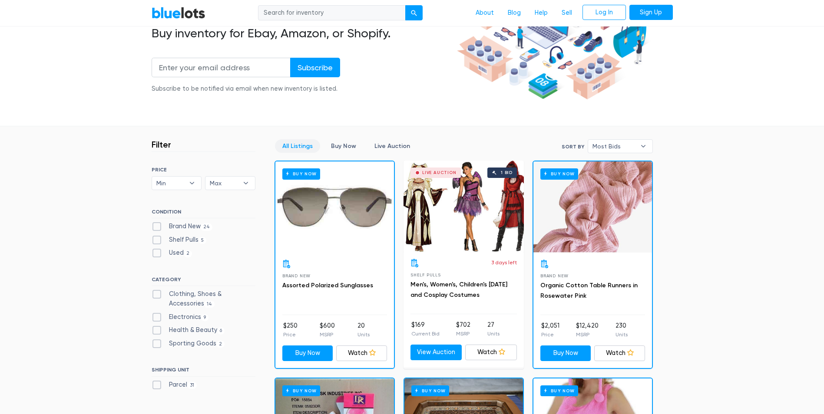 The width and height of the screenshot is (824, 414). What do you see at coordinates (514, 13) in the screenshot?
I see `a: Blog` at bounding box center [514, 13].